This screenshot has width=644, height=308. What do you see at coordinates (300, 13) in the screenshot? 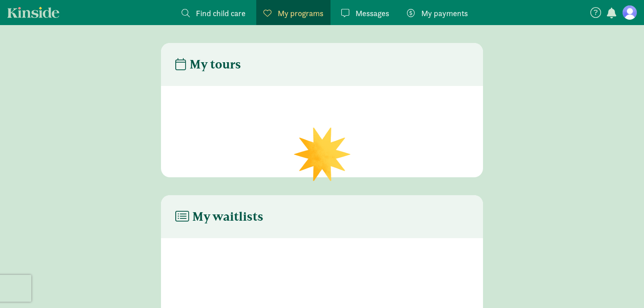
I see `span: My programs` at bounding box center [300, 13].